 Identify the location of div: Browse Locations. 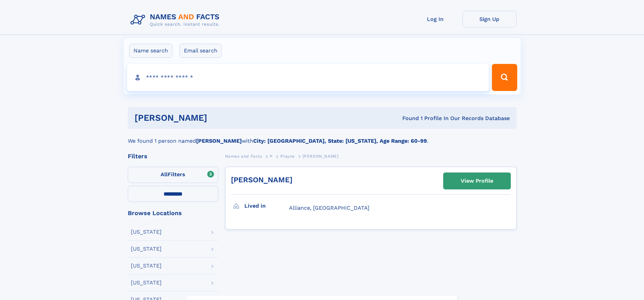
(173, 213).